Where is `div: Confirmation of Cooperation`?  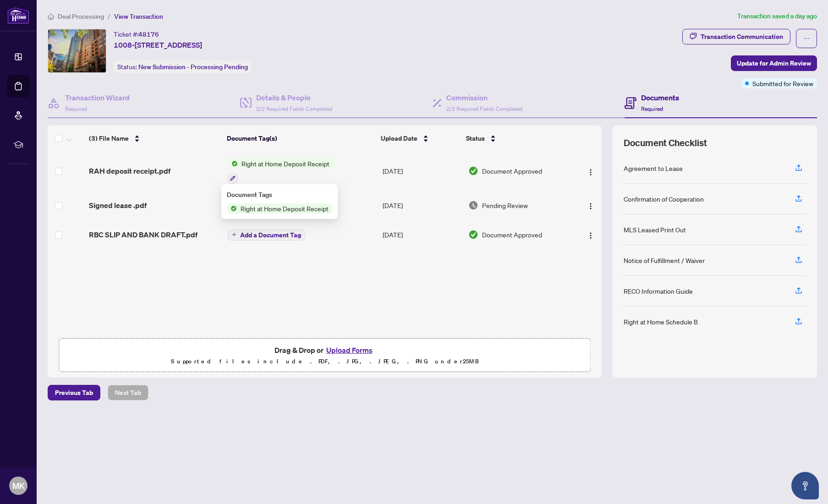 div: Confirmation of Cooperation is located at coordinates (664, 199).